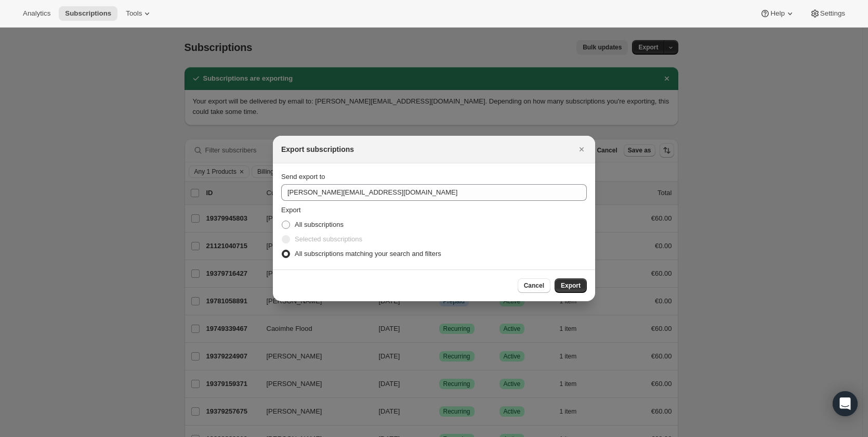 The height and width of the screenshot is (437, 868). What do you see at coordinates (319, 224) in the screenshot?
I see `span: All subscriptions` at bounding box center [319, 224].